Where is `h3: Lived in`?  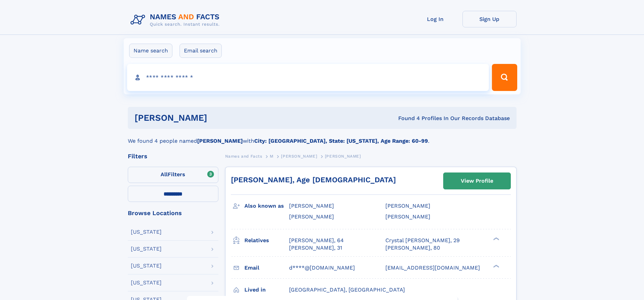 h3: Lived in is located at coordinates (266, 290).